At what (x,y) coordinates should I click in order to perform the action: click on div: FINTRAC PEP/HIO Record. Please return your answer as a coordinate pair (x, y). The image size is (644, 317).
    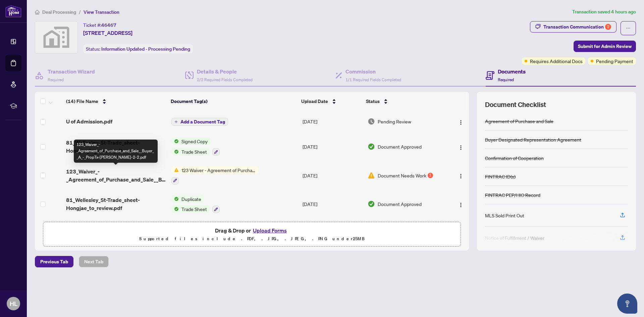
    Looking at the image, I should click on (513, 195).